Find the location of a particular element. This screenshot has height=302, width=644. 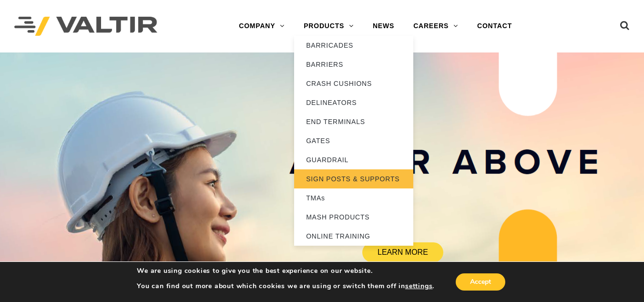

a: BARRIERS is located at coordinates (354, 65).